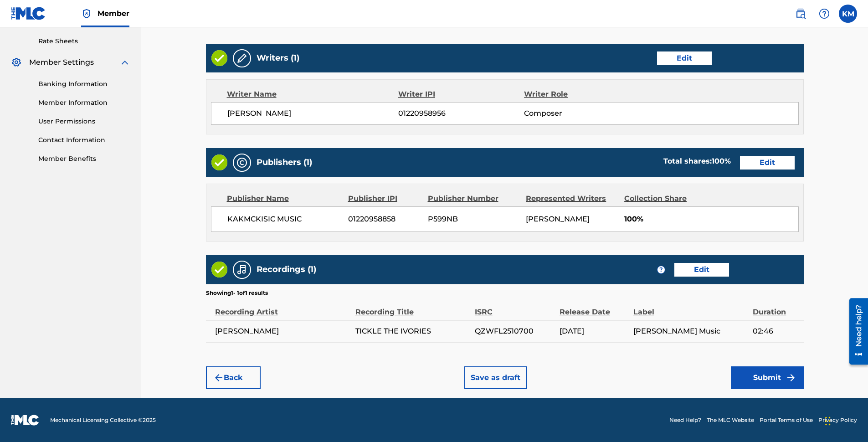  What do you see at coordinates (667, 199) in the screenshot?
I see `div: Collection Share` at bounding box center [667, 199].